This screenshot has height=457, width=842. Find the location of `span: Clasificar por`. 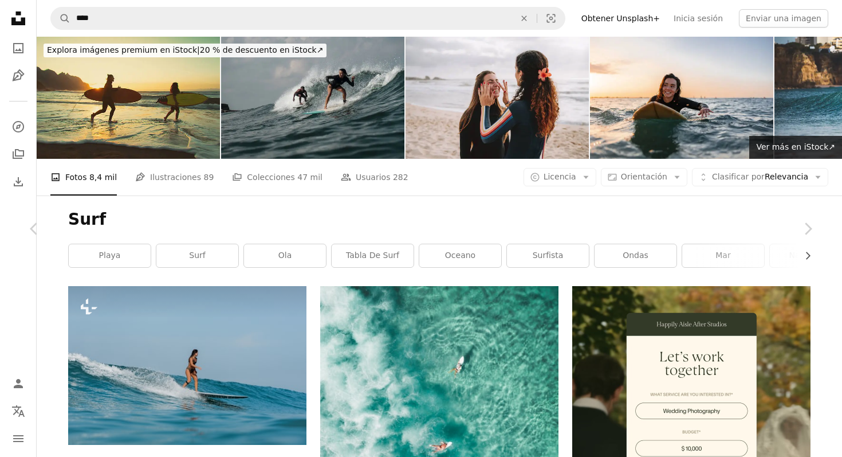

span: Clasificar por is located at coordinates (738, 176).